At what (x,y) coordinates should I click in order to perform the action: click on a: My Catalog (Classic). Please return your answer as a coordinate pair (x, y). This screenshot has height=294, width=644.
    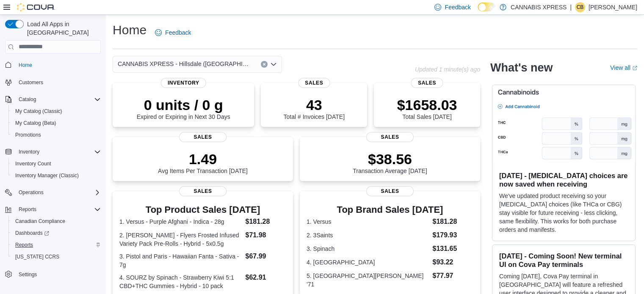
    Looking at the image, I should click on (38, 111).